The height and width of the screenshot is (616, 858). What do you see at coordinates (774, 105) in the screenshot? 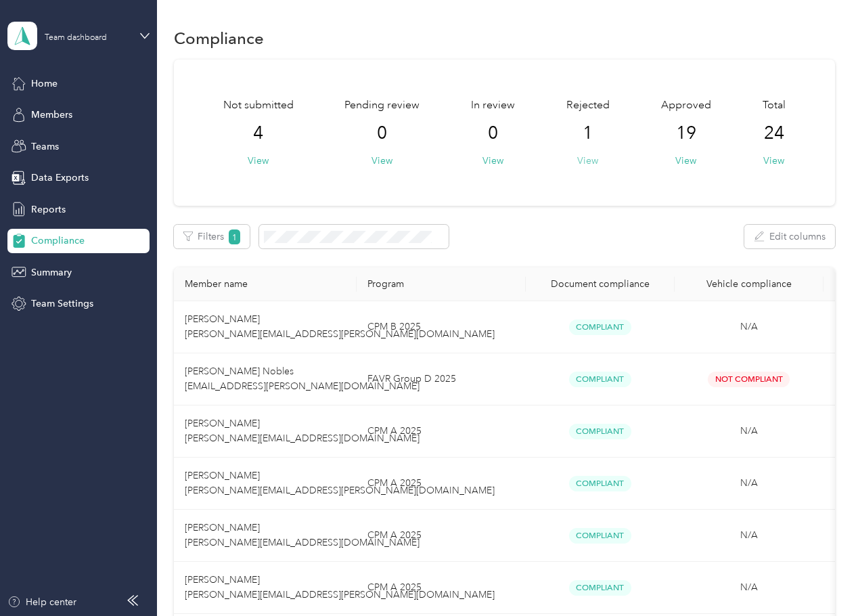
I see `span: Total` at bounding box center [774, 105].